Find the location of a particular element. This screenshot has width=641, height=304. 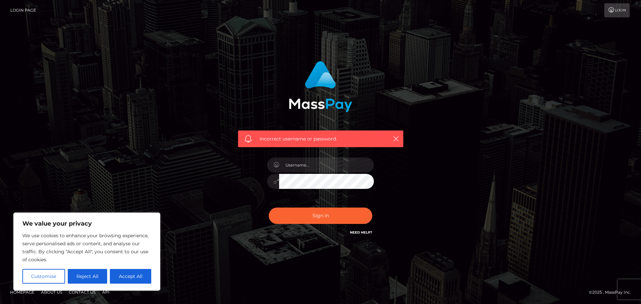

button: Customise is located at coordinates (44, 276).